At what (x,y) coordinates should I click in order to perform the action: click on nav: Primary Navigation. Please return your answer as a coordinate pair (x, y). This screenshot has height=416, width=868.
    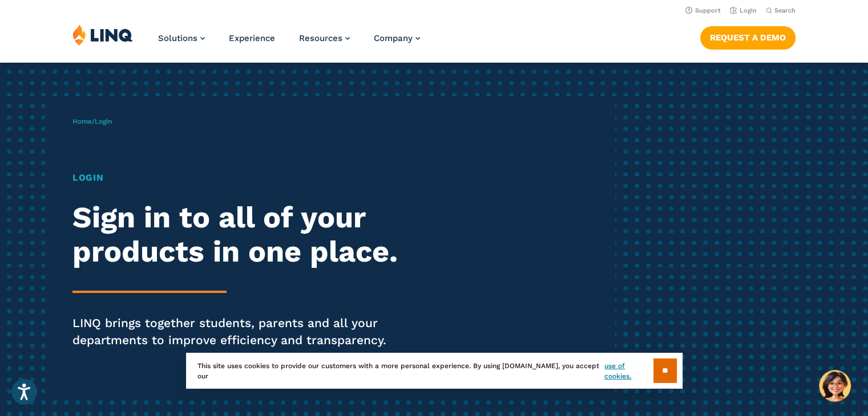
    Looking at the image, I should click on (289, 43).